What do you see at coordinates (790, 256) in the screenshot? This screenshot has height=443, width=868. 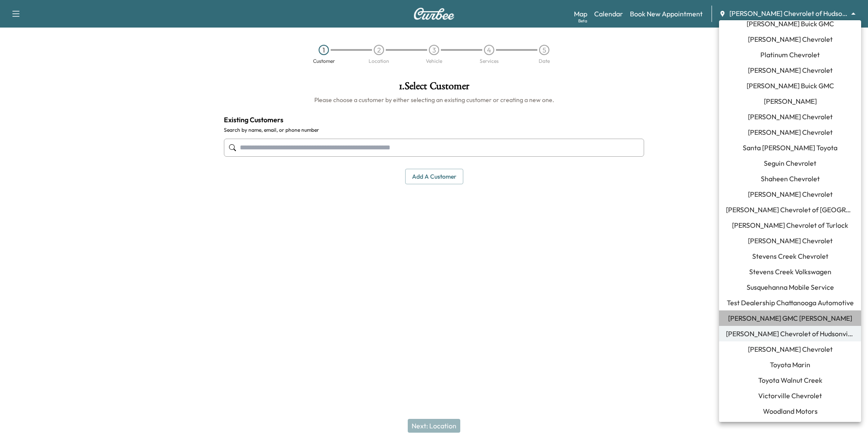 I see `span: Stevens Creek Chevrolet` at bounding box center [790, 256].